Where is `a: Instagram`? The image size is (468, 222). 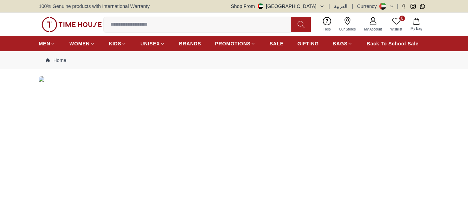
a: Instagram is located at coordinates (413, 6).